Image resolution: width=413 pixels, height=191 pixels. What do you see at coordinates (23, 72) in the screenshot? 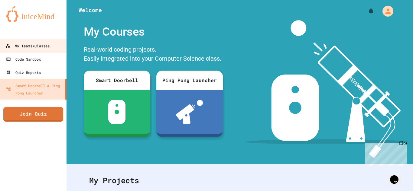
I see `div: Quiz Reports` at bounding box center [23, 72].